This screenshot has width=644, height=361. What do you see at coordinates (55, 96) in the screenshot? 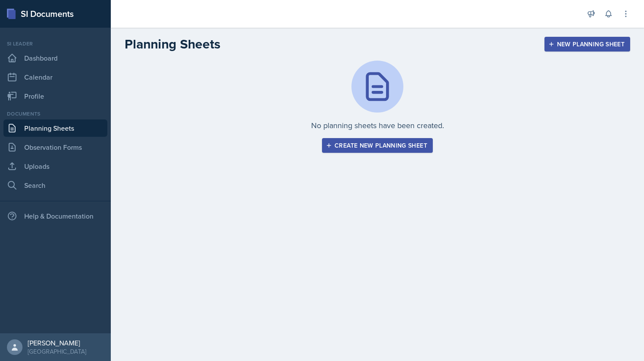
I see `a: Profile` at bounding box center [55, 96].